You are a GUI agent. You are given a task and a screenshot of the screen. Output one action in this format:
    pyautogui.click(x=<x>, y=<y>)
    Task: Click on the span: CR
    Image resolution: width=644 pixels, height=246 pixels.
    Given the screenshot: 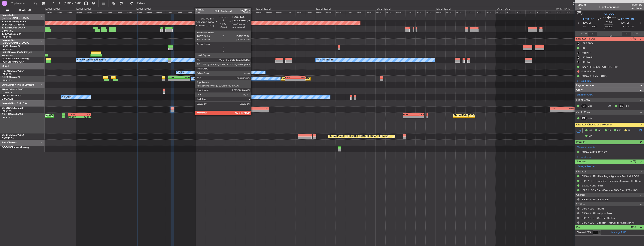 What is the action you would take?
    pyautogui.click(x=609, y=131)
    